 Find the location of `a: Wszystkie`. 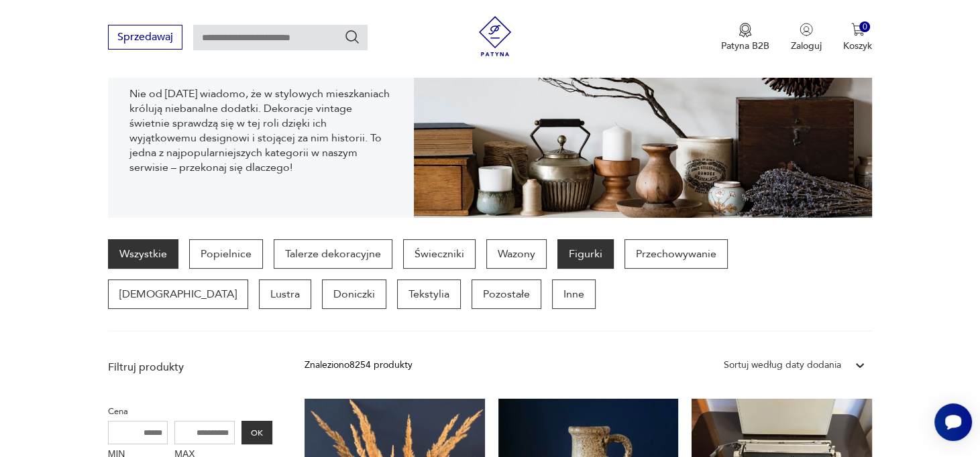

a: Wszystkie is located at coordinates (143, 254).